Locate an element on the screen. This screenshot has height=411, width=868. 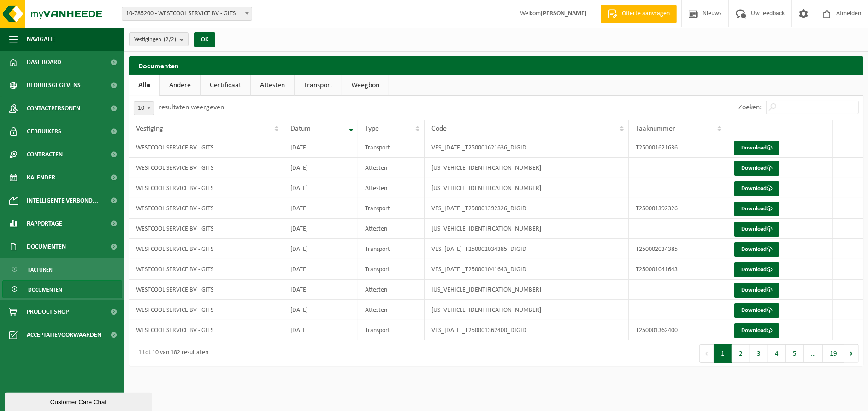
button: 1 is located at coordinates (723, 353).